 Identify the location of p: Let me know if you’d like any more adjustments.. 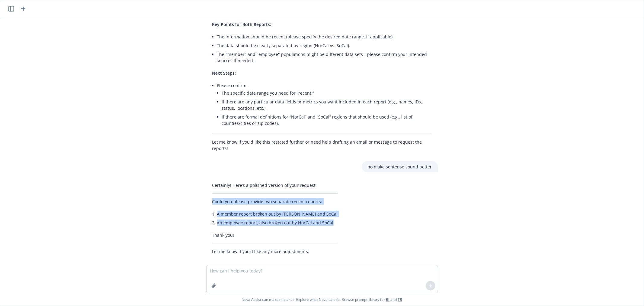
(275, 251).